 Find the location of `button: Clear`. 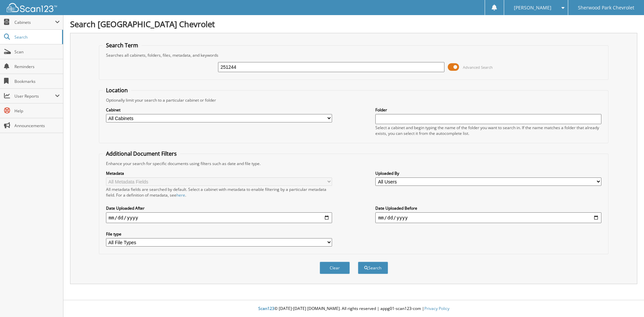

button: Clear is located at coordinates (335, 268).